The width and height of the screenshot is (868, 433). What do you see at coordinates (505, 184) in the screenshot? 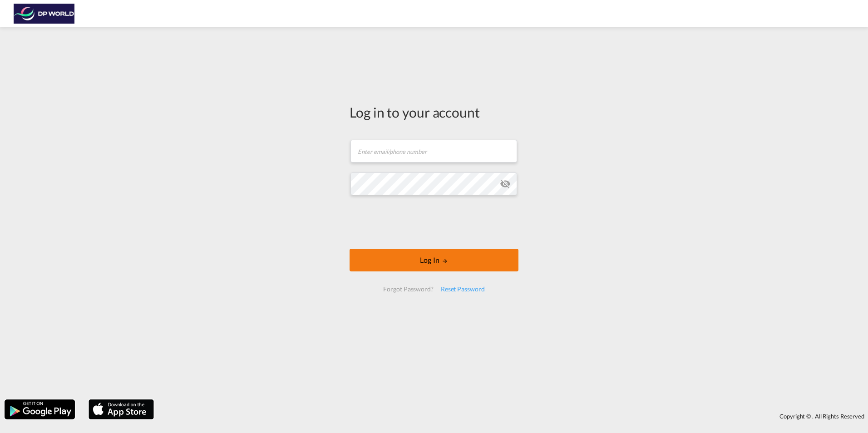
I see `md-icon: icon-eye-off` at bounding box center [505, 184].